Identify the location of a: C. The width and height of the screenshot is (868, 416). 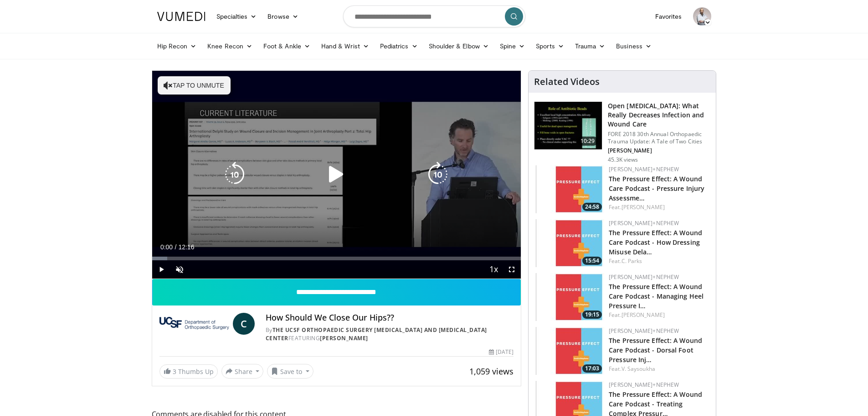
(244, 323).